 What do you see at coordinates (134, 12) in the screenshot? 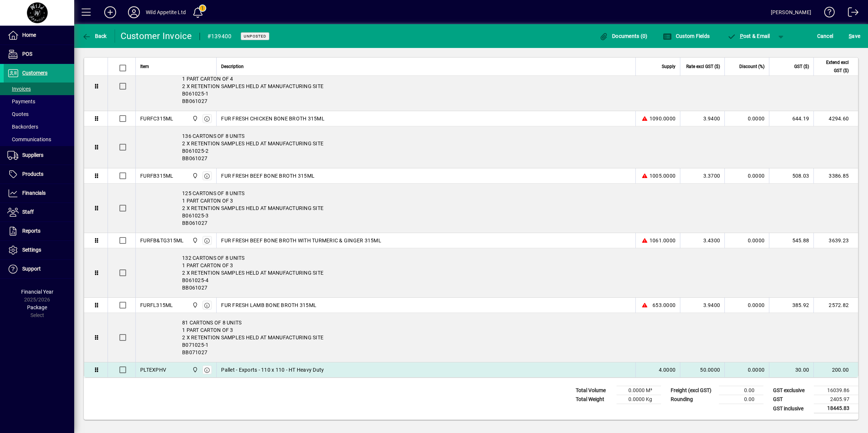
I see `button: Profile` at bounding box center [134, 12].